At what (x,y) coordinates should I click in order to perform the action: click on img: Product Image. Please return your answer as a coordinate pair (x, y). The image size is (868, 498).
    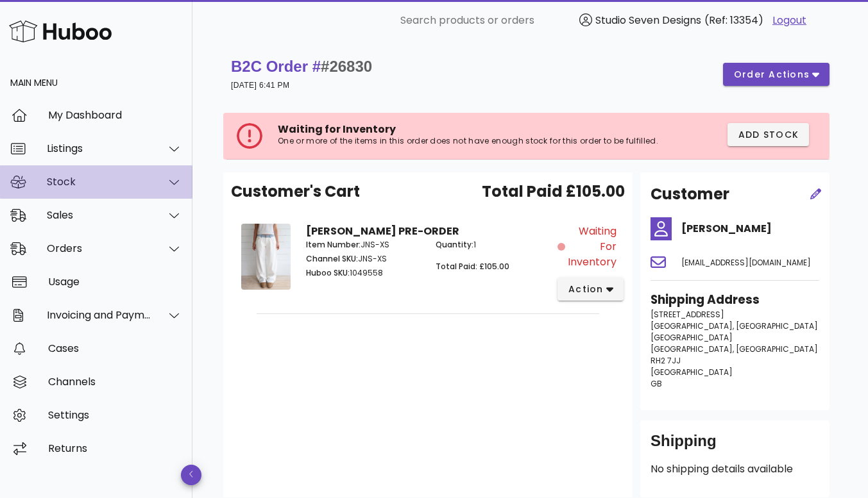
    Looking at the image, I should click on (266, 256).